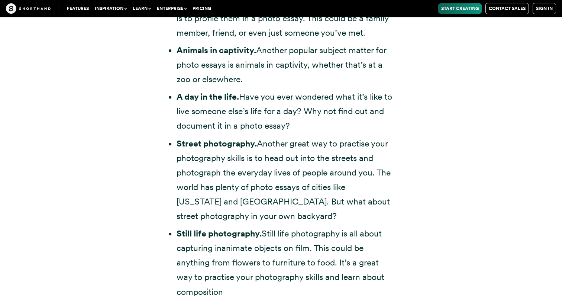 This screenshot has height=306, width=562. Describe the element at coordinates (78, 9) in the screenshot. I see `a: Features` at that location.